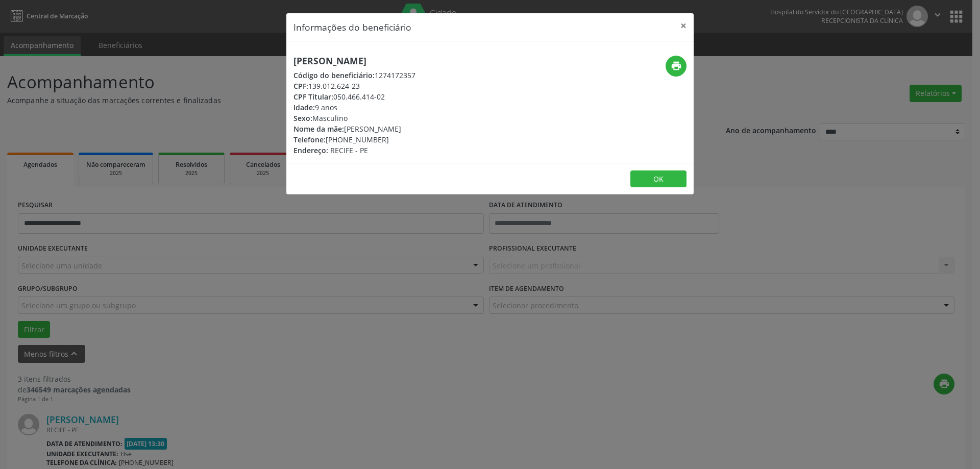 The image size is (980, 469). Describe the element at coordinates (349, 150) in the screenshot. I see `span: RECIFE - PE` at that location.